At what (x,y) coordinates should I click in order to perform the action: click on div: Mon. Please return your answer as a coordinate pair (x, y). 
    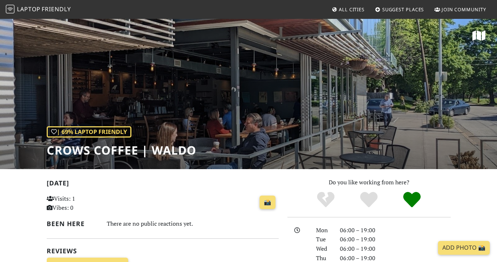
    Looking at the image, I should click on (324, 230).